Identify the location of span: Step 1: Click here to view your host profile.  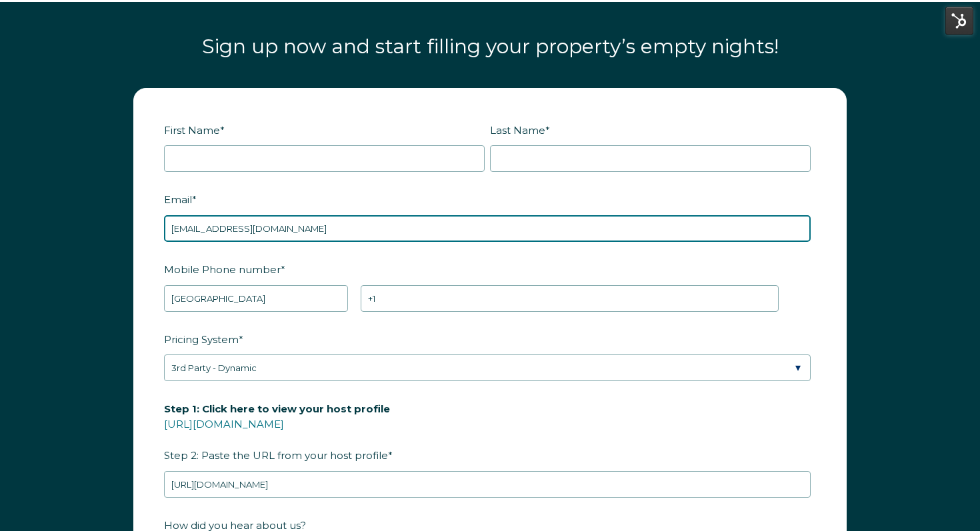
(277, 408).